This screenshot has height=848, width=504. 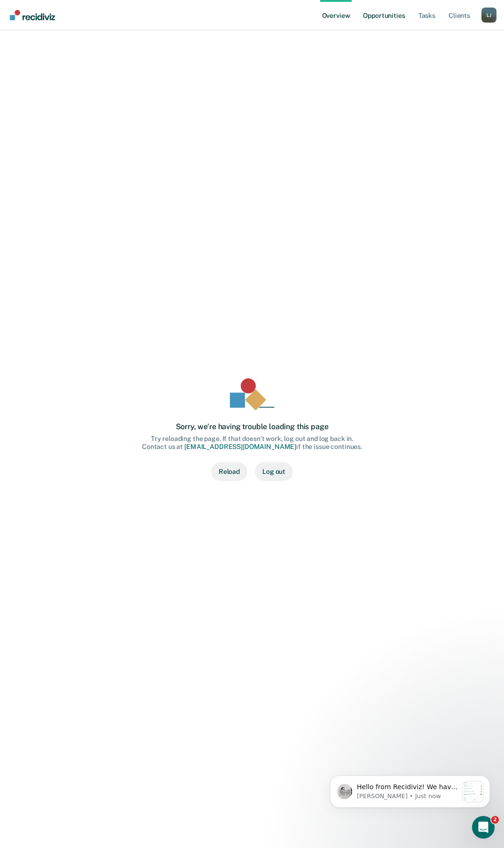 I want to click on div: L J, so click(x=489, y=15).